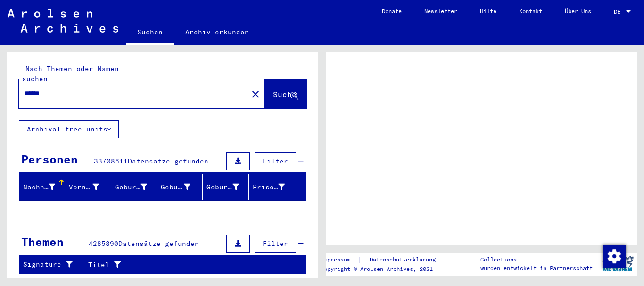  Describe the element at coordinates (539, 272) in the screenshot. I see `p: wurden entwickelt in Partnerschaft mit` at that location.